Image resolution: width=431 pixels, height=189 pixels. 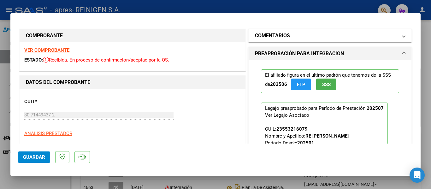 I want to click on mat-expansion-panel-header: COMENTARIOS, so click(x=330, y=36).